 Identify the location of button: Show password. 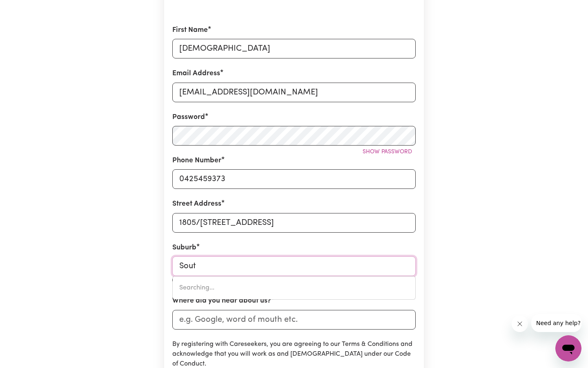
(387, 152).